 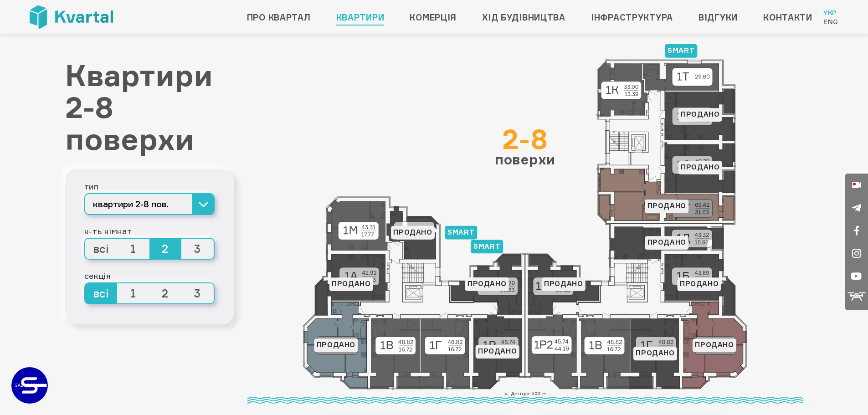 I want to click on button: квартири 2-8 пов., so click(x=149, y=204).